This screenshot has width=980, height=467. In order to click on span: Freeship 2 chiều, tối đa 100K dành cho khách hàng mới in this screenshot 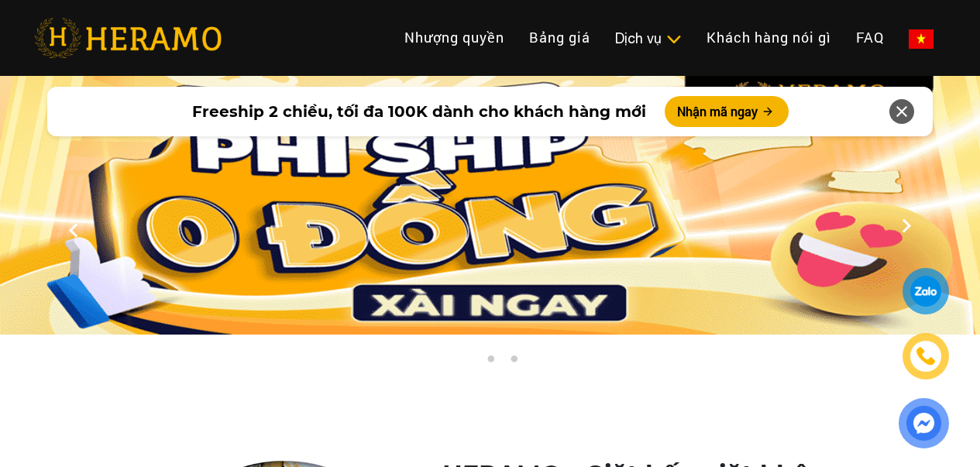, I will do `click(419, 111)`.